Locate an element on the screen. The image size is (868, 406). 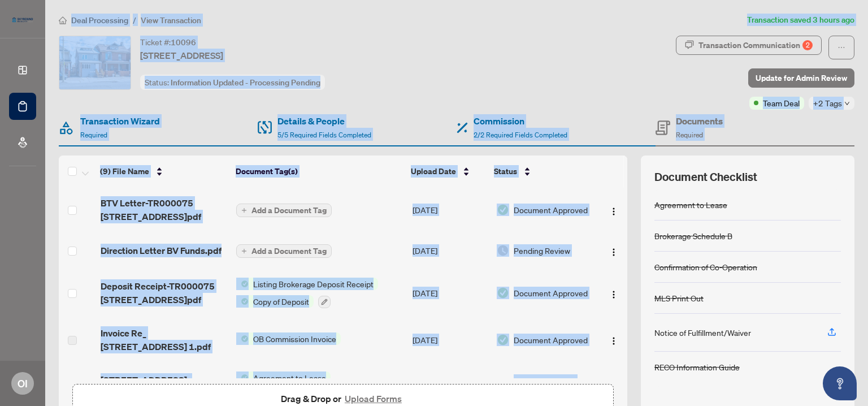
span: Document Checklist is located at coordinates (706, 177).